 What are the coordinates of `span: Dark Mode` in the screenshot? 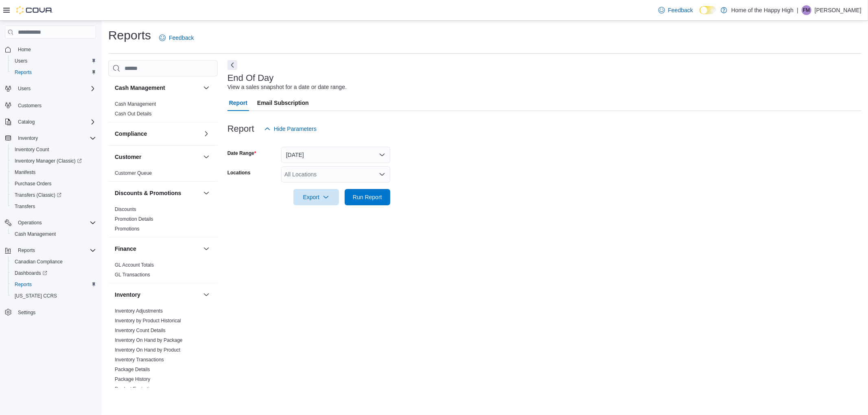 It's located at (699, 14).